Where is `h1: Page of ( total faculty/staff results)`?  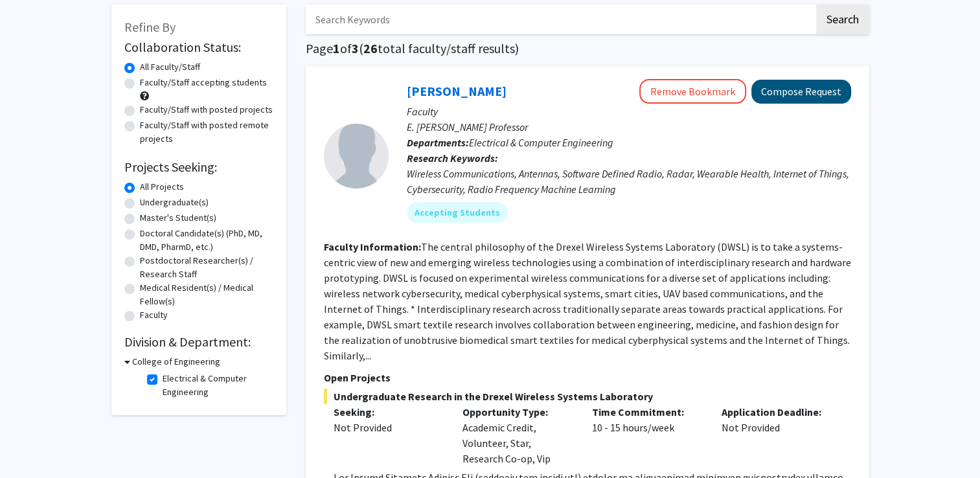 h1: Page of ( total faculty/staff results) is located at coordinates (587, 48).